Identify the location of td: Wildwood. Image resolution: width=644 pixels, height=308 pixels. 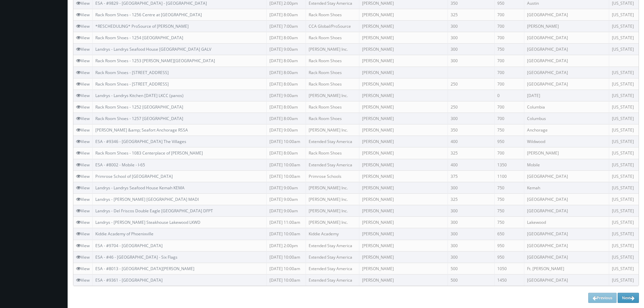
(567, 141).